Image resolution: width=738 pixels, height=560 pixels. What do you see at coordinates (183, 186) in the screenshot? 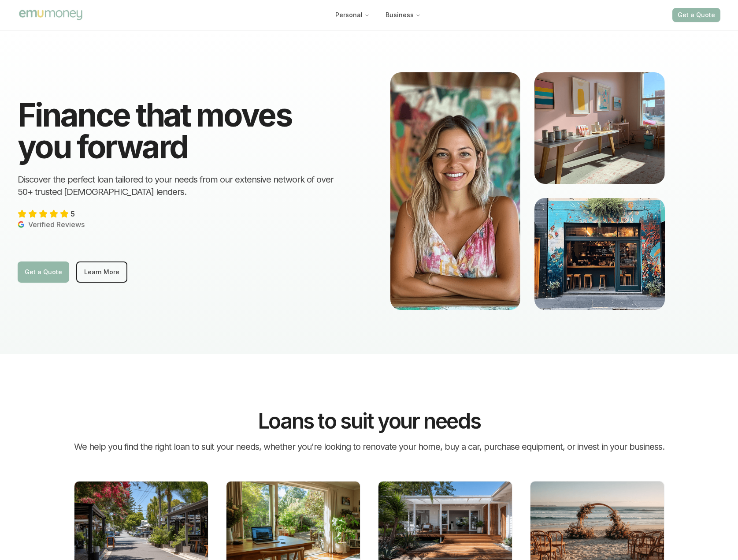
I see `h2: Discover the perfect loan tailored to your needs from our extensive network of over 50+ trusted [...` at bounding box center [183, 186].